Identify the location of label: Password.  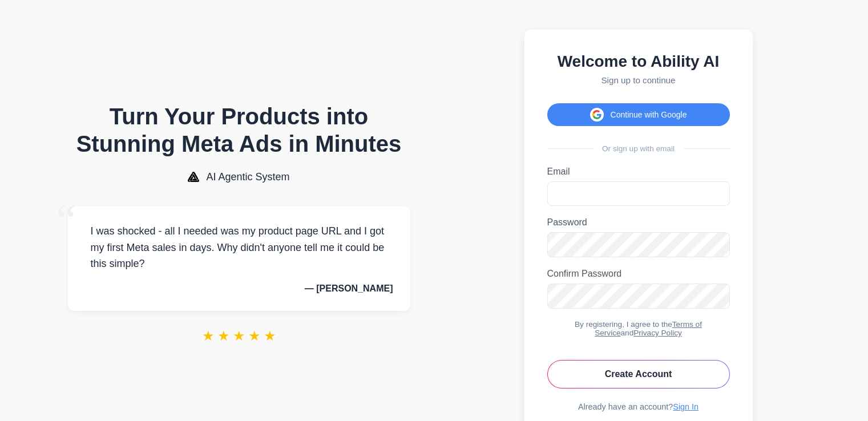
(639, 222).